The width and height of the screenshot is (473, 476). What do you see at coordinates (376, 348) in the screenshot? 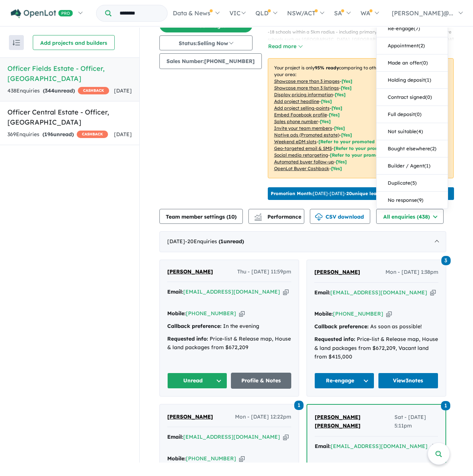
I see `div: Price-list & Release map, House & land packages from $672,209, Vacant land from $415,000` at bounding box center [376, 348].